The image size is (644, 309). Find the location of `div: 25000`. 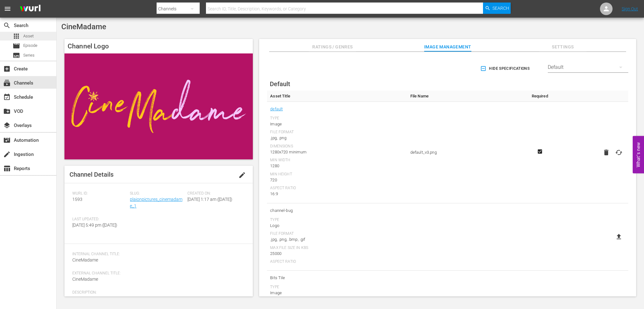

div: 25000 is located at coordinates (337, 254).